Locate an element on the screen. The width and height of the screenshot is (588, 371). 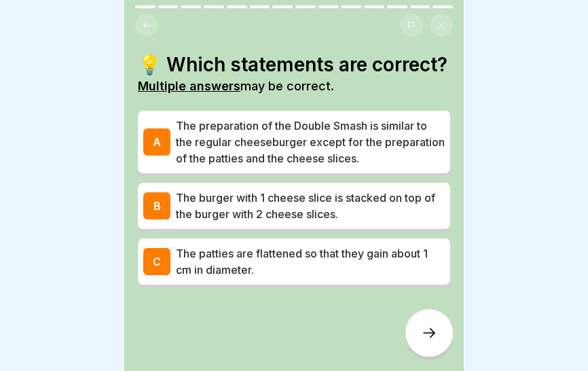
font: The patties are flattened so that they gain about 1 cm in diameter. is located at coordinates (302, 262).